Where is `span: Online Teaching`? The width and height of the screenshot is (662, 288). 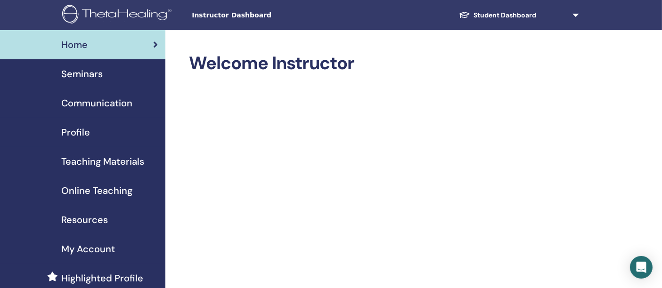
span: Online Teaching is located at coordinates (97, 191).